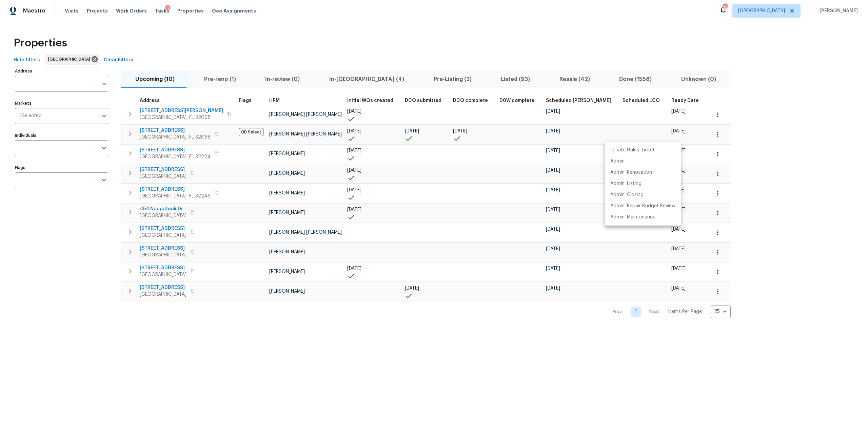 This screenshot has height=442, width=868. What do you see at coordinates (633, 150) in the screenshot?
I see `p: Create Utility Ticket` at bounding box center [633, 150].